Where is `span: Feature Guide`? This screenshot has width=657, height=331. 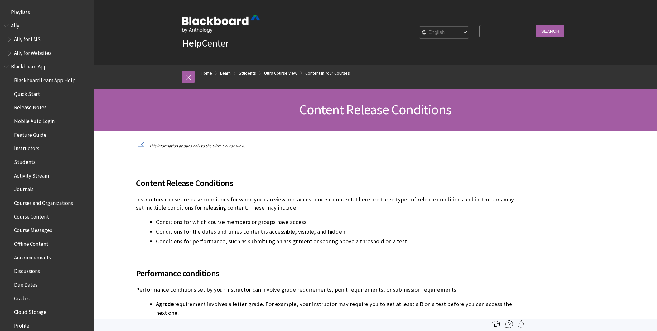 span: Feature Guide is located at coordinates (30, 134).